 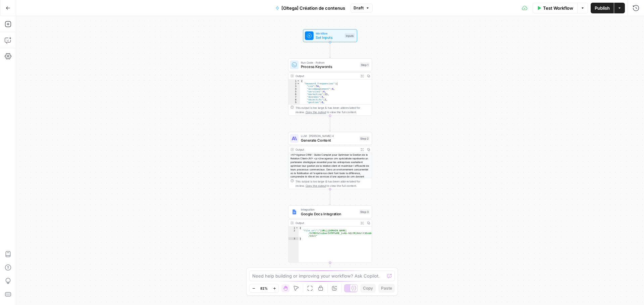 What do you see at coordinates (387, 289) in the screenshot?
I see `button: Paste` at bounding box center [387, 289].